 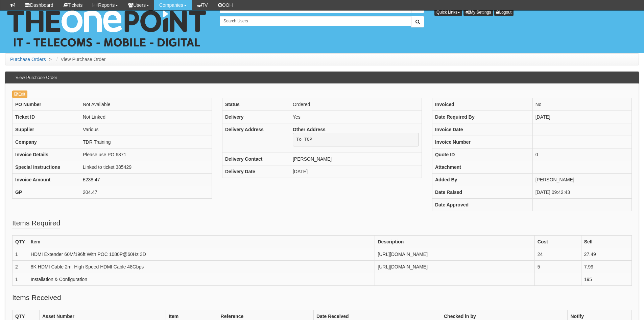 What do you see at coordinates (582, 105) in the screenshot?
I see `td: No` at bounding box center [582, 105].